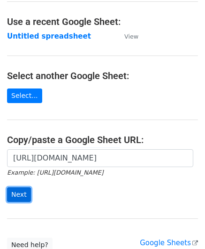 The width and height of the screenshot is (205, 249). I want to click on h4: Copy/paste a Google Sheet URL:, so click(102, 140).